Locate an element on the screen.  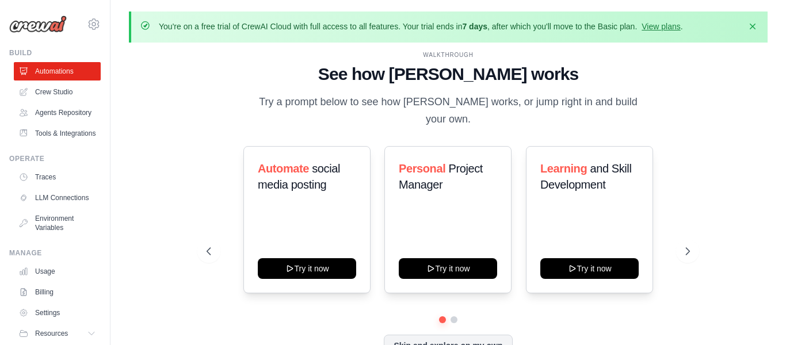
span: Project Manager is located at coordinates (441, 177).